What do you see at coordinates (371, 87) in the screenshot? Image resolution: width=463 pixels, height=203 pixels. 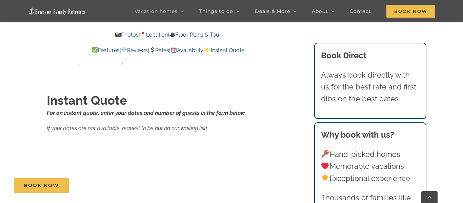 I see `p: Always book directly with us for the best rate and first dibs on the best dates.` at bounding box center [371, 87].